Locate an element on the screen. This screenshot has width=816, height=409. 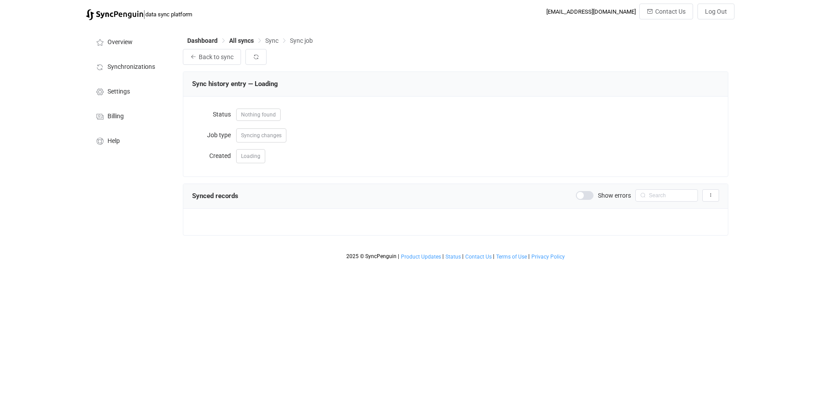
span: 2025 © SyncPenguin is located at coordinates (372, 256).